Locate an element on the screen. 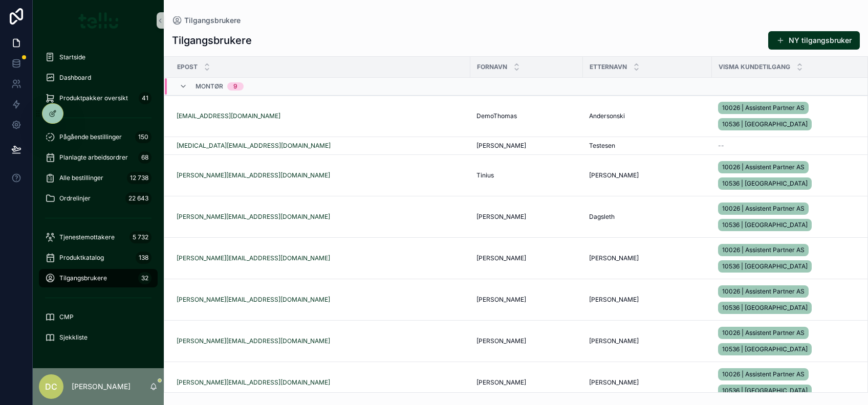  span: Testesen is located at coordinates (602, 146).